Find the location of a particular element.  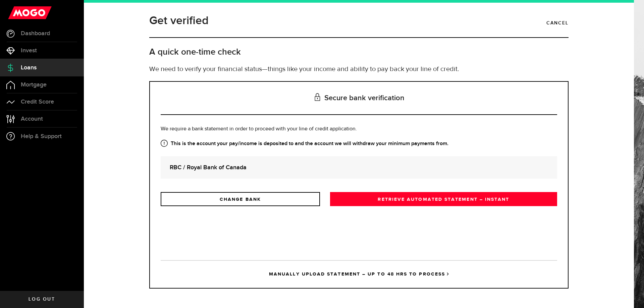

strong: This is the account your pay/income is deposited to and the account we will withdraw your minimum... is located at coordinates (358, 144).